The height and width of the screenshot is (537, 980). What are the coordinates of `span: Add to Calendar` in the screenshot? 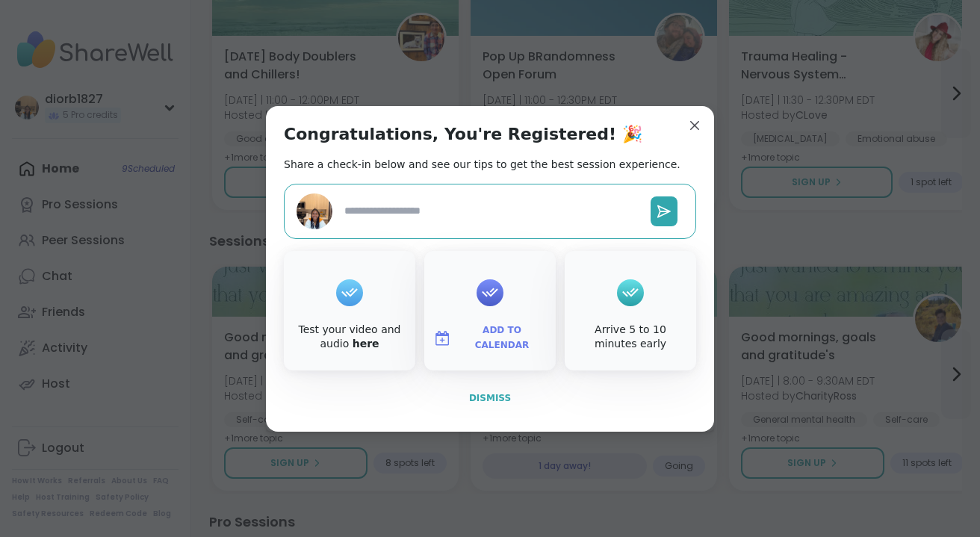 It's located at (503, 338).